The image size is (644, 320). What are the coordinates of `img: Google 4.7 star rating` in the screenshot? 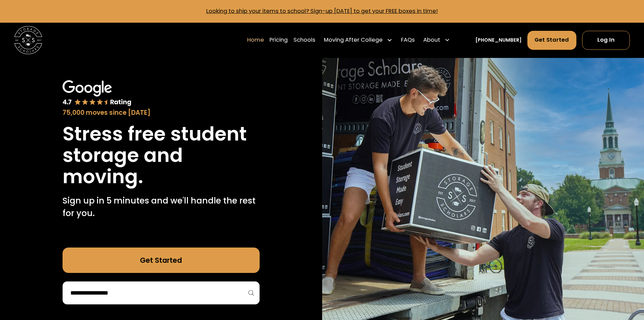 It's located at (97, 94).